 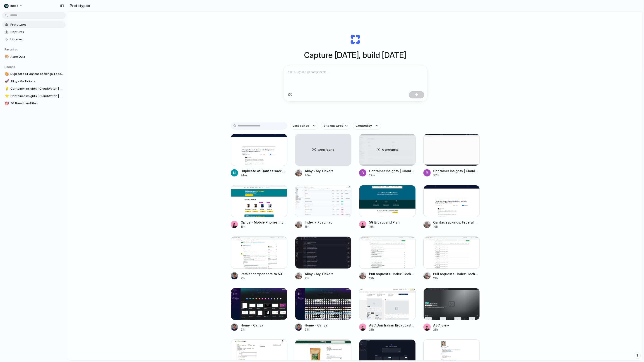 I want to click on a: Prototypes, so click(x=34, y=24).